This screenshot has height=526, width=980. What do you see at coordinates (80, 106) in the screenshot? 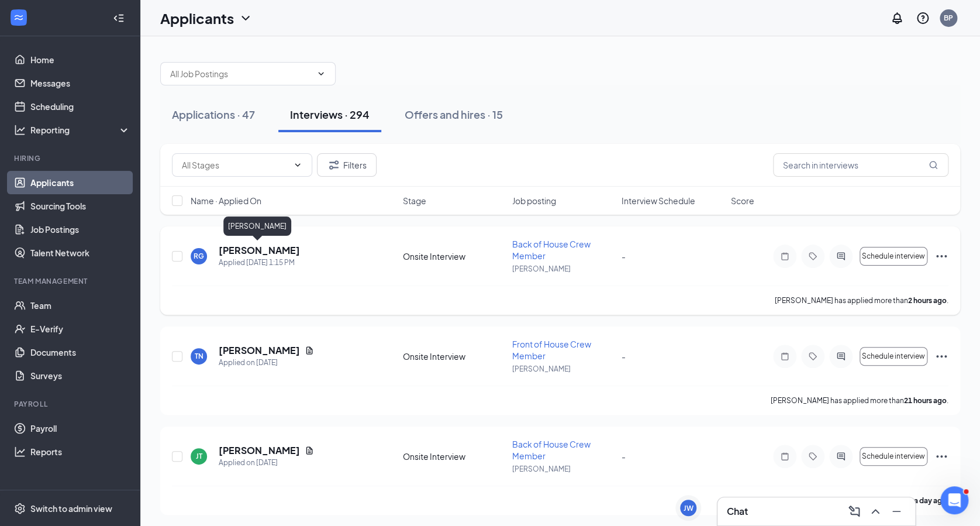
I see `a: Scheduling` at bounding box center [80, 106].